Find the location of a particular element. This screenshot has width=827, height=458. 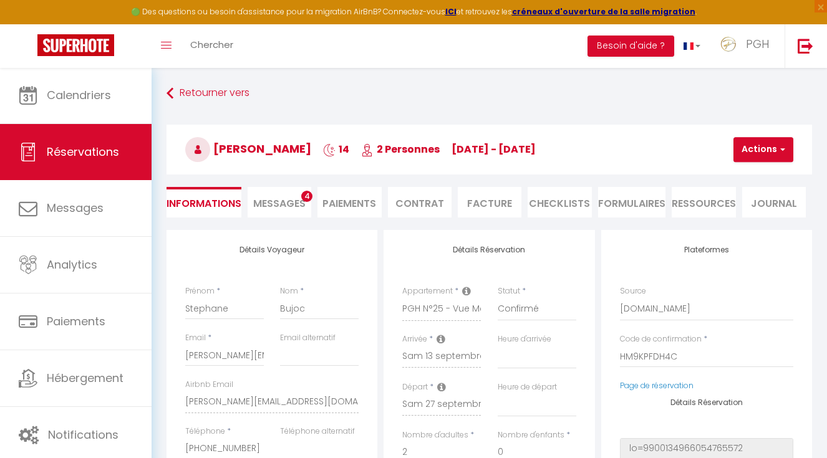

label: Arrivée is located at coordinates (415, 339).